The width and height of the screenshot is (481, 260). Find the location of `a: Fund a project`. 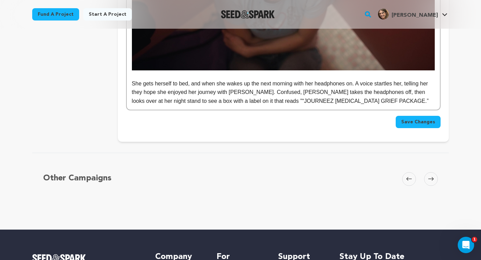

a: Fund a project is located at coordinates (55, 14).